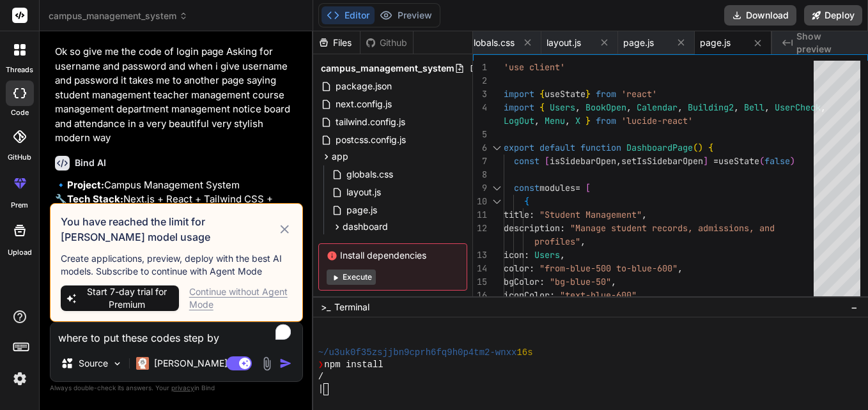 The width and height of the screenshot is (868, 410). What do you see at coordinates (519, 148) in the screenshot?
I see `span: export` at bounding box center [519, 148].